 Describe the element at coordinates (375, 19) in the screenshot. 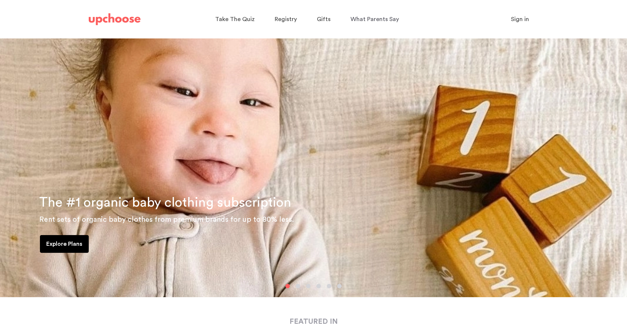

I see `span: What Parents Say` at that location.